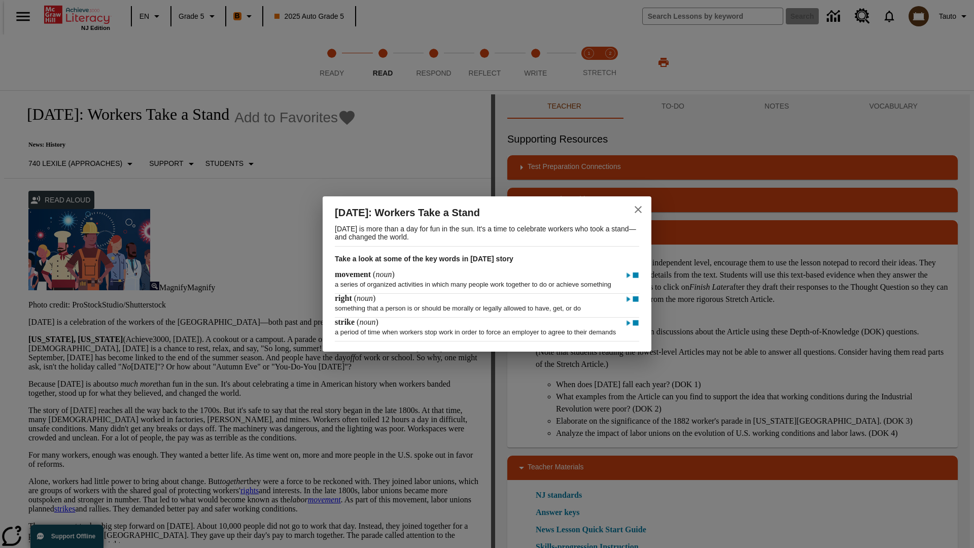 The image size is (974, 548). What do you see at coordinates (629, 276) in the screenshot?
I see `img: Play - movement` at bounding box center [629, 276].